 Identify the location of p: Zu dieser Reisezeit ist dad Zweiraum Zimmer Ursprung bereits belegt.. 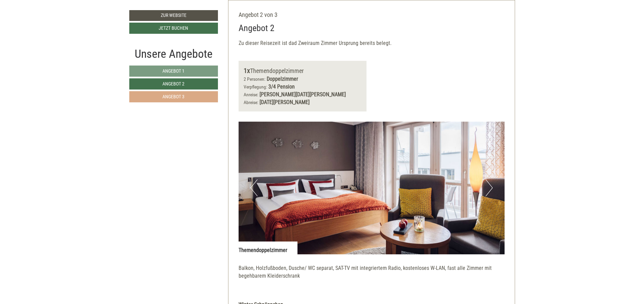
(372, 43).